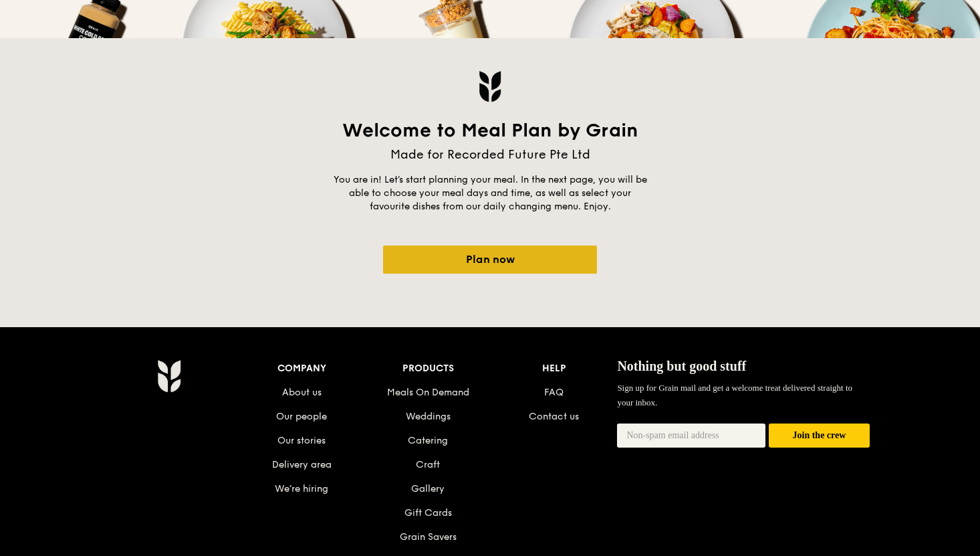 This screenshot has height=556, width=980. I want to click on a: Our people, so click(301, 416).